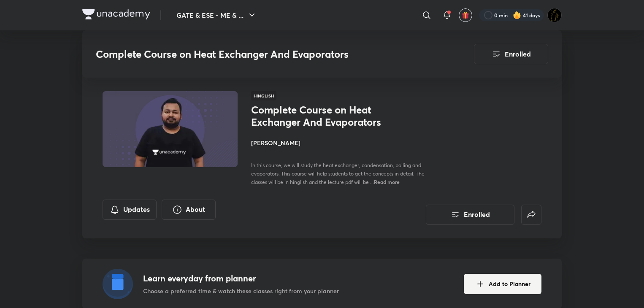 This screenshot has width=644, height=308. What do you see at coordinates (116, 15) in the screenshot?
I see `a: Company Logo` at bounding box center [116, 15].